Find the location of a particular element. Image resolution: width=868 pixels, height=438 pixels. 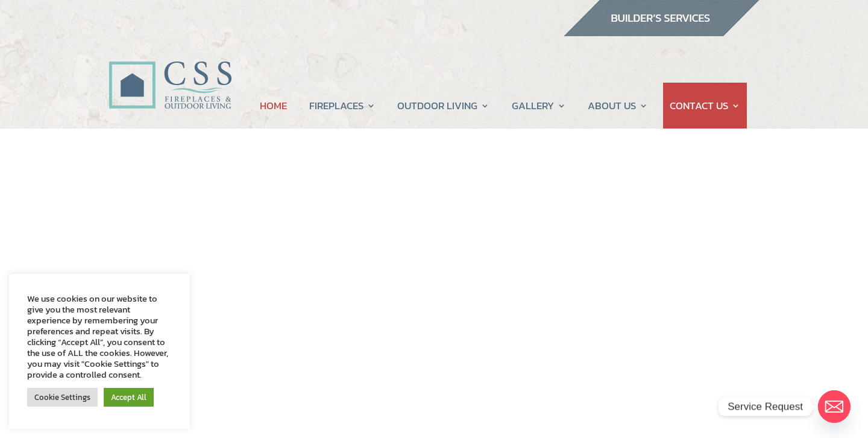

a: Email is located at coordinates (835, 407).